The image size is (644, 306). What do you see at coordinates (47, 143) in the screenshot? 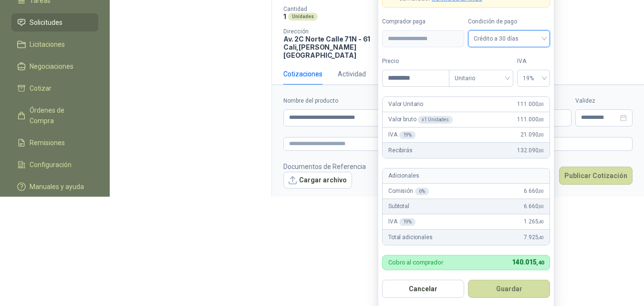
I see `span: Remisiones` at bounding box center [47, 143].